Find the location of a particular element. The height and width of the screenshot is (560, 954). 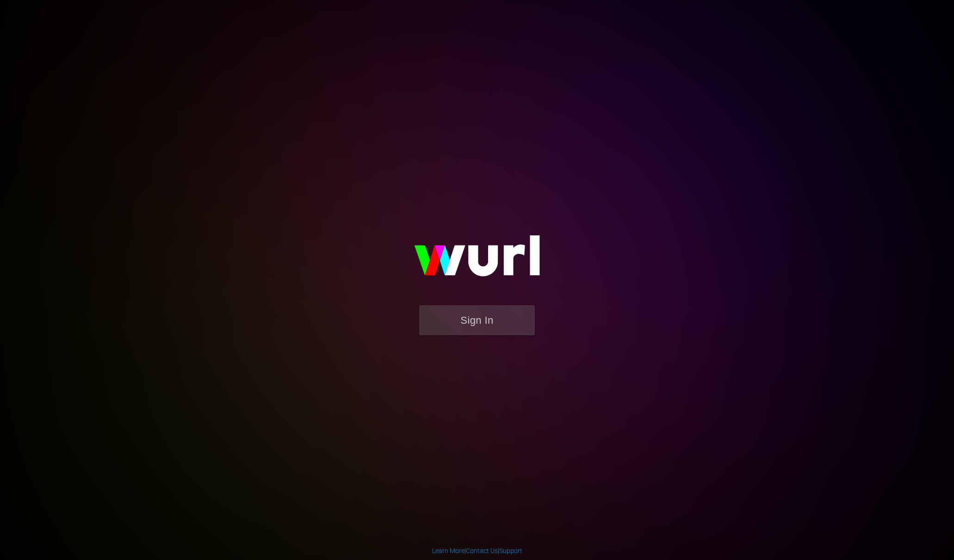

a: Learn More is located at coordinates (448, 550).